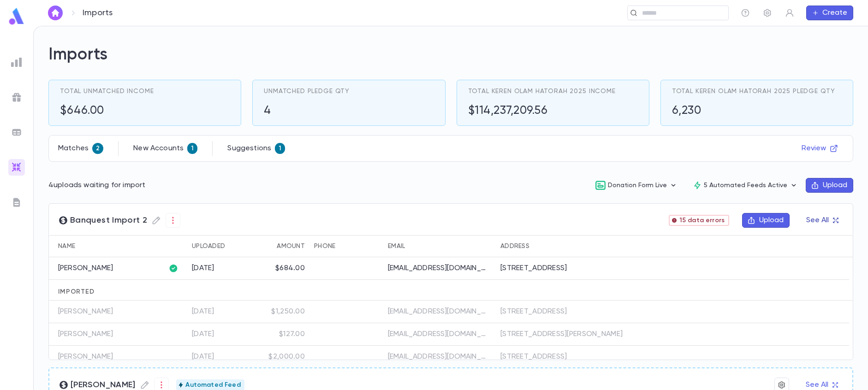  I want to click on p: 4 uploads waiting for import, so click(97, 185).